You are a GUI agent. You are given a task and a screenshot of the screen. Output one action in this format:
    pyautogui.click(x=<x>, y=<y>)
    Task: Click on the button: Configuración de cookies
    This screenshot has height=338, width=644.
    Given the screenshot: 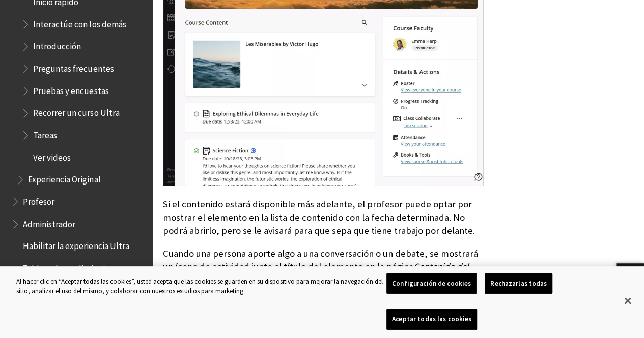 What is the action you would take?
    pyautogui.click(x=431, y=284)
    